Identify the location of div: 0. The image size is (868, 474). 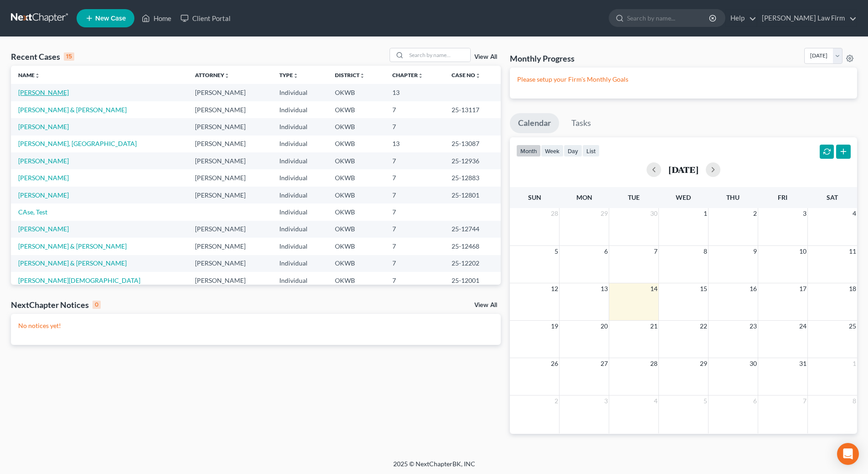
(96, 305).